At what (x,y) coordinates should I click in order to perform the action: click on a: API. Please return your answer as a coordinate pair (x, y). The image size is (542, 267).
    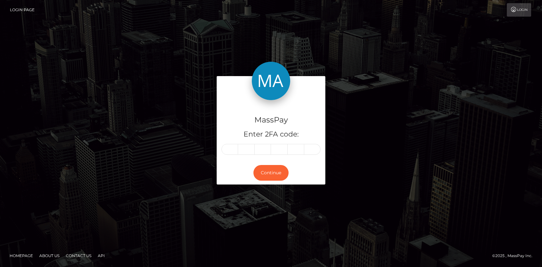
    Looking at the image, I should click on (101, 255).